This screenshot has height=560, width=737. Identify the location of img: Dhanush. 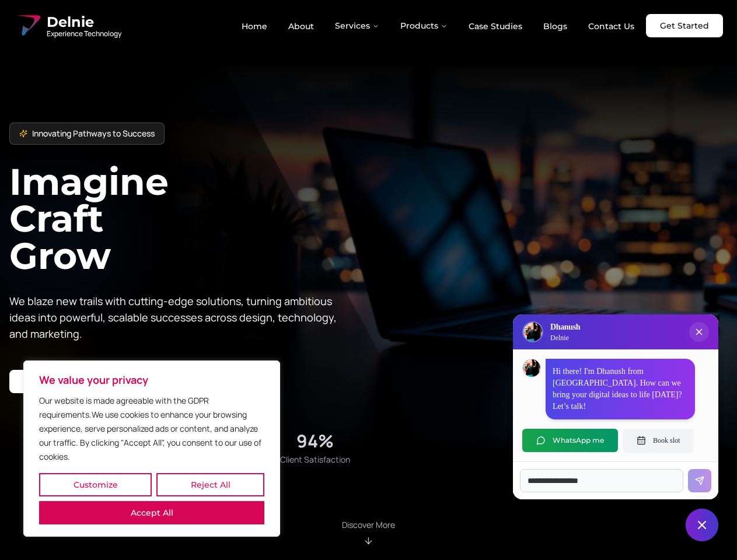
(532, 368).